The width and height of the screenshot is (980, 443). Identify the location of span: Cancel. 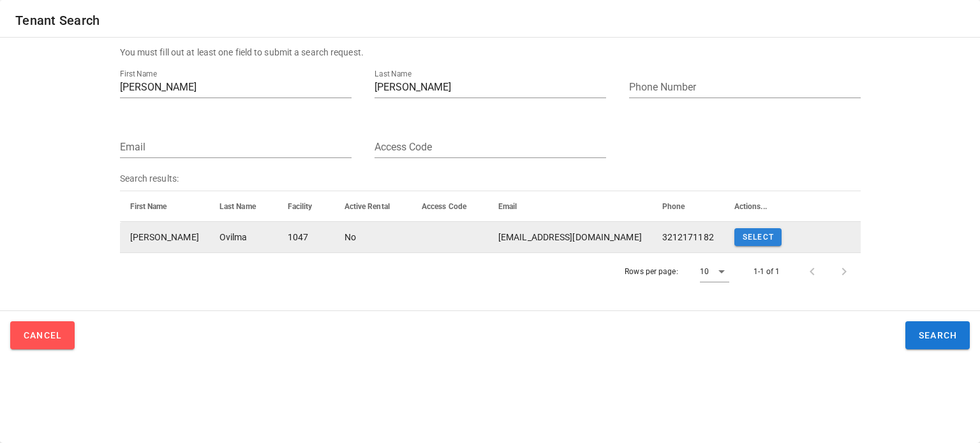
(43, 336).